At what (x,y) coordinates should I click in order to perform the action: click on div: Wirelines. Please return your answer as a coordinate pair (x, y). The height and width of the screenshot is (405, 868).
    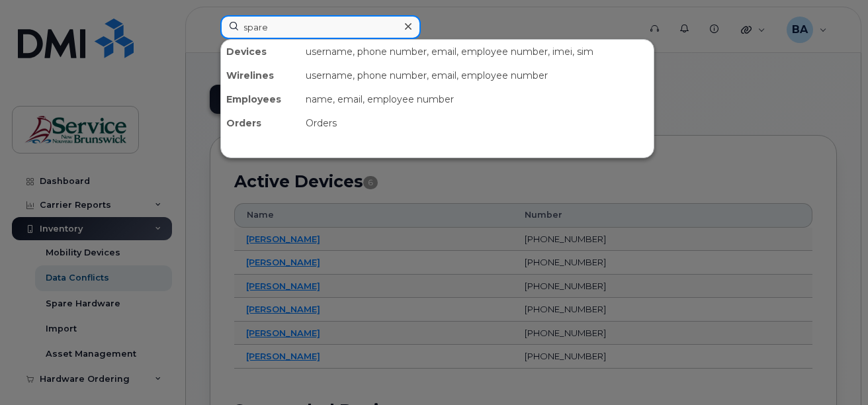
    Looking at the image, I should click on (261, 75).